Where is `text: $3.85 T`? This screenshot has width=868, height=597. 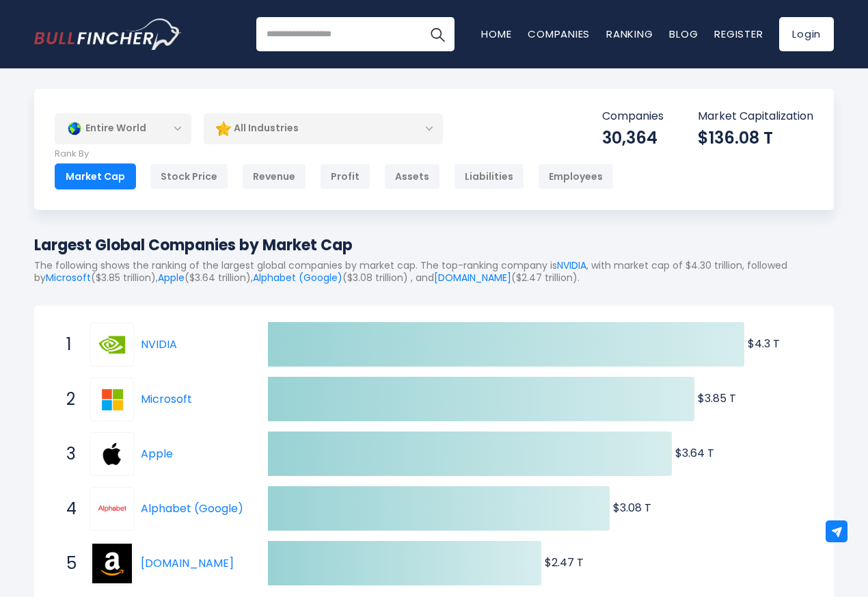 text: $3.85 T is located at coordinates (717, 397).